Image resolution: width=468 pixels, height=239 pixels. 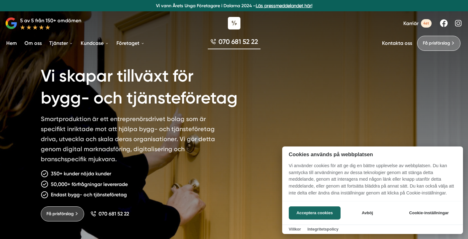 What do you see at coordinates (373, 154) in the screenshot?
I see `h2: Cookies används på webbplatsen` at bounding box center [373, 154].